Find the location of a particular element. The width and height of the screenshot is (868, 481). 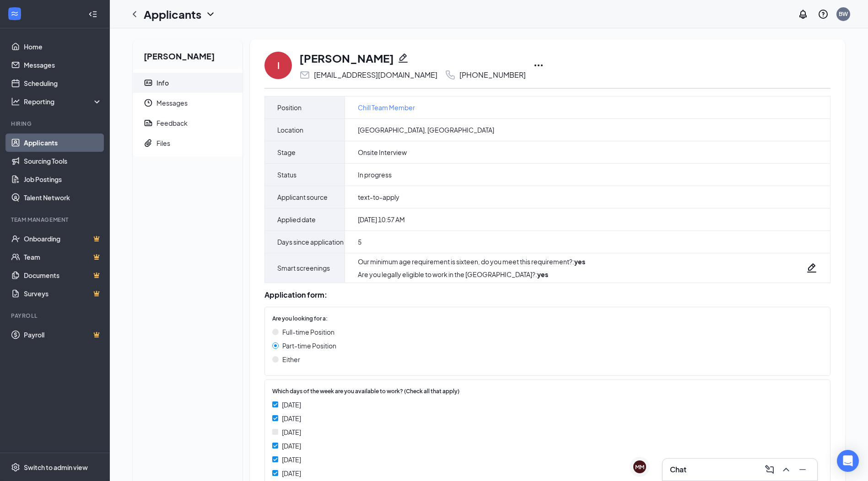

span: Onsite Interview is located at coordinates (382, 152).